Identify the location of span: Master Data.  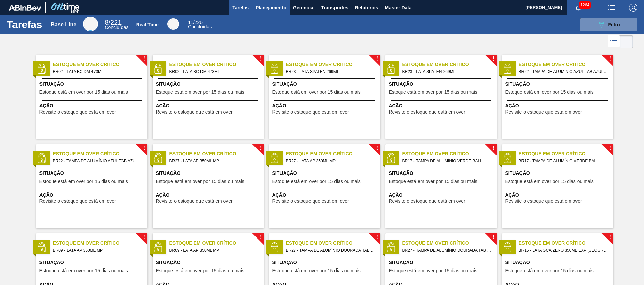
(398, 8).